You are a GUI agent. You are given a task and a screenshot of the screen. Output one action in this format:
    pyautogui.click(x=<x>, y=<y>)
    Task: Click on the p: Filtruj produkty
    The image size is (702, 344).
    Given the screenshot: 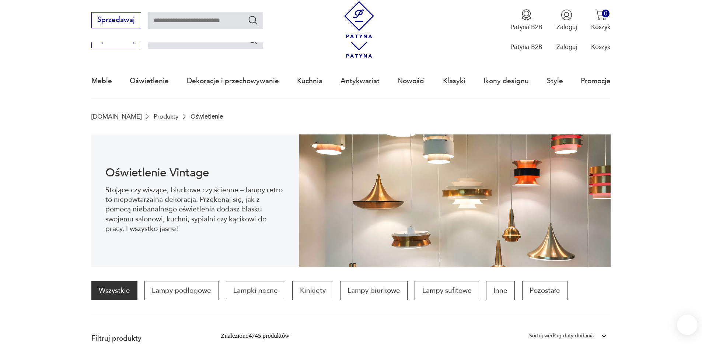 What is the action you would take?
    pyautogui.click(x=146, y=339)
    